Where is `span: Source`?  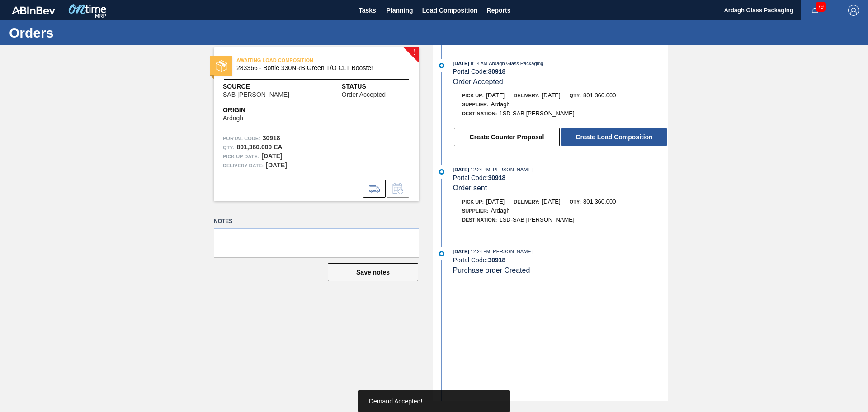 span: Source is located at coordinates (269, 86).